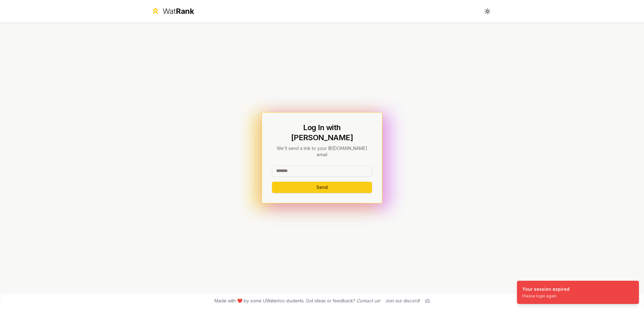 The width and height of the screenshot is (644, 309). I want to click on a: WatRank, so click(172, 11).